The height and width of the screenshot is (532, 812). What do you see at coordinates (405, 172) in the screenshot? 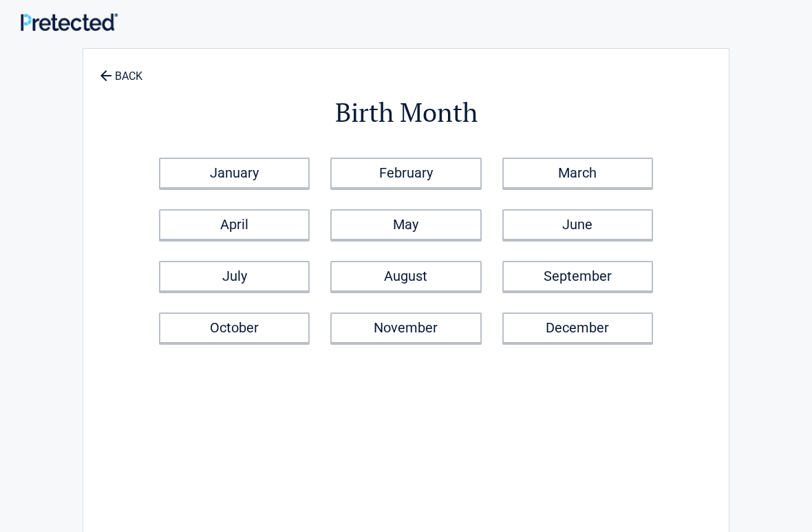
I see `a: February` at bounding box center [405, 172].